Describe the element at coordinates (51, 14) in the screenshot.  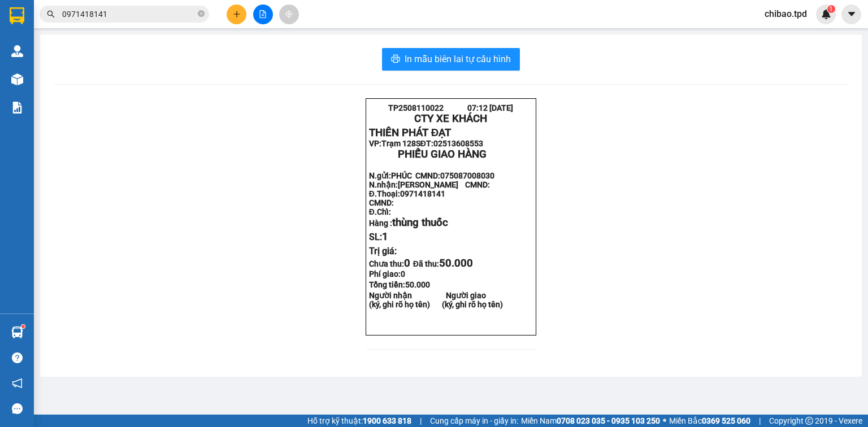
I see `span: search` at that location.